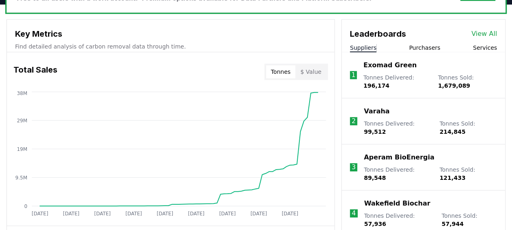 Image resolution: width=512 pixels, height=230 pixels. I want to click on tspan: 29M, so click(22, 120).